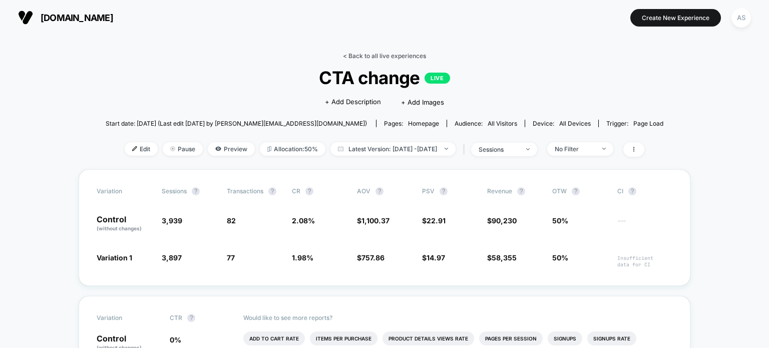 The height and width of the screenshot is (348, 769). I want to click on span: 90,230, so click(504, 220).